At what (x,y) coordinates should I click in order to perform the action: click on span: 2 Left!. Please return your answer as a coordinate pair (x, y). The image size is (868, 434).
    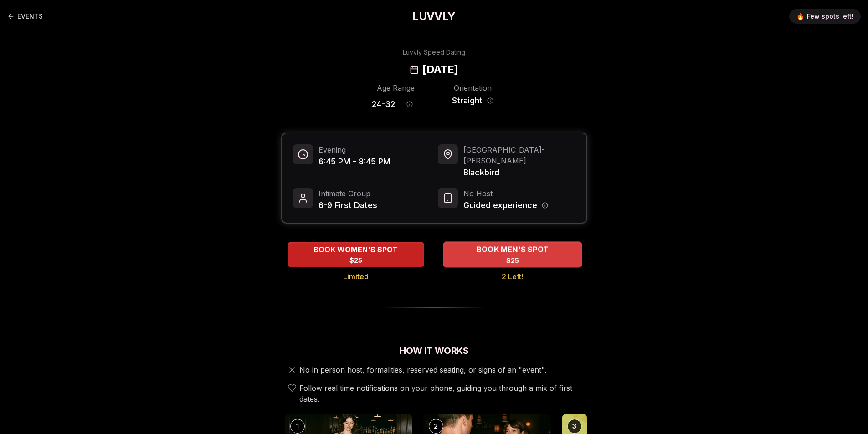
    Looking at the image, I should click on (512, 277).